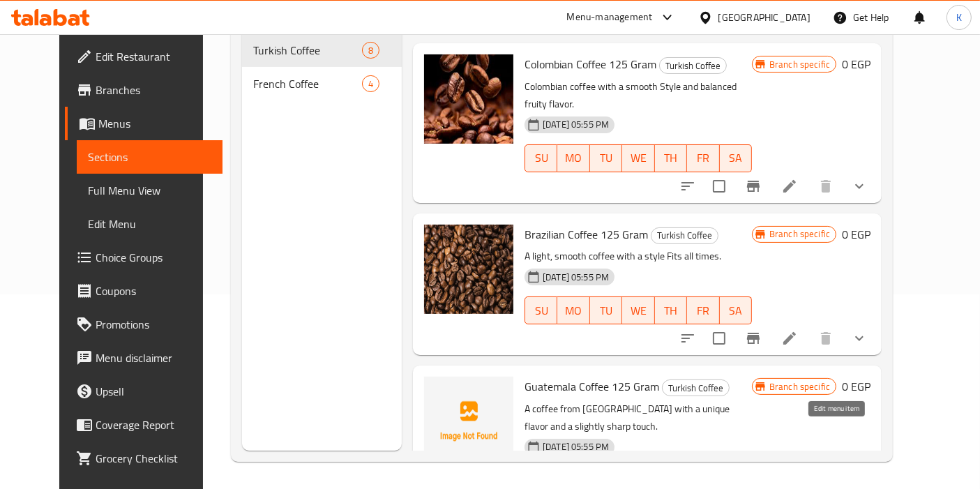 The width and height of the screenshot is (980, 489). I want to click on span: Branches, so click(153, 90).